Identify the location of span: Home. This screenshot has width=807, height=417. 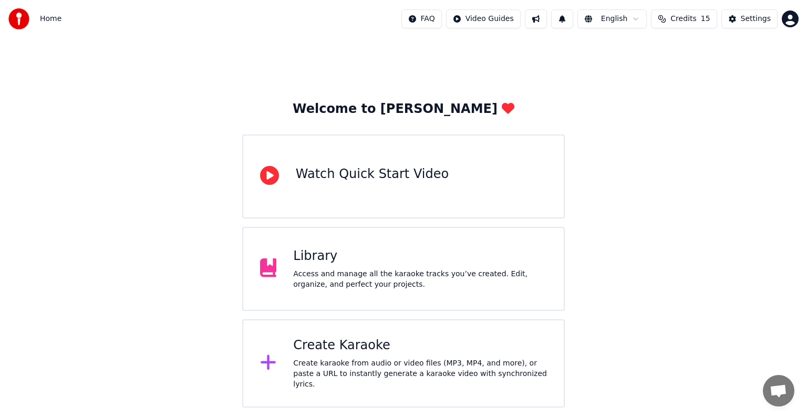
(50, 19).